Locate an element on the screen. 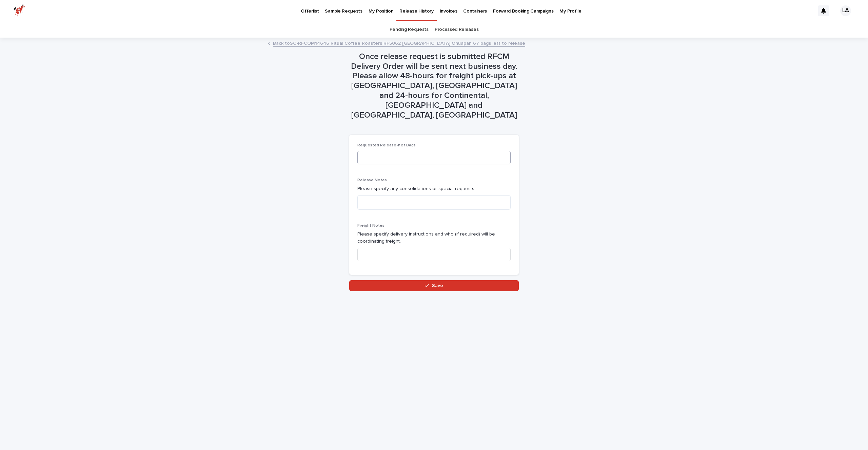 The height and width of the screenshot is (450, 868). h1: Once release request is submitted RFCM Delivery Order will be sent next business day. Please allo... is located at coordinates (434, 86).